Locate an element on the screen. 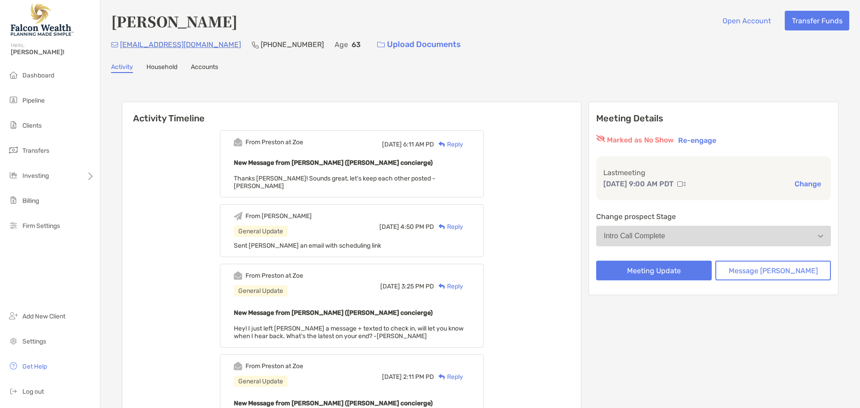 The image size is (860, 408). img: pipeline icon is located at coordinates (13, 100).